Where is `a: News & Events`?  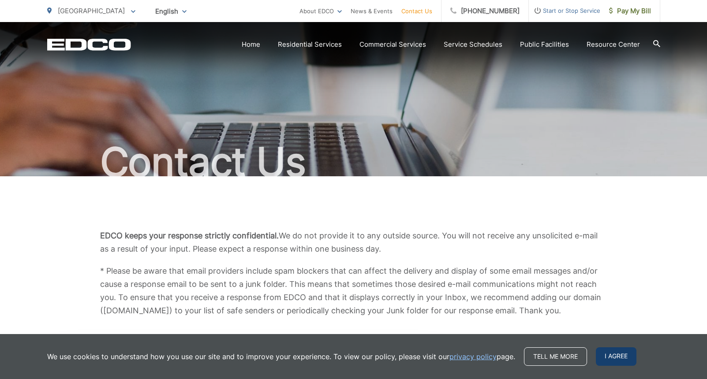 a: News & Events is located at coordinates (371, 11).